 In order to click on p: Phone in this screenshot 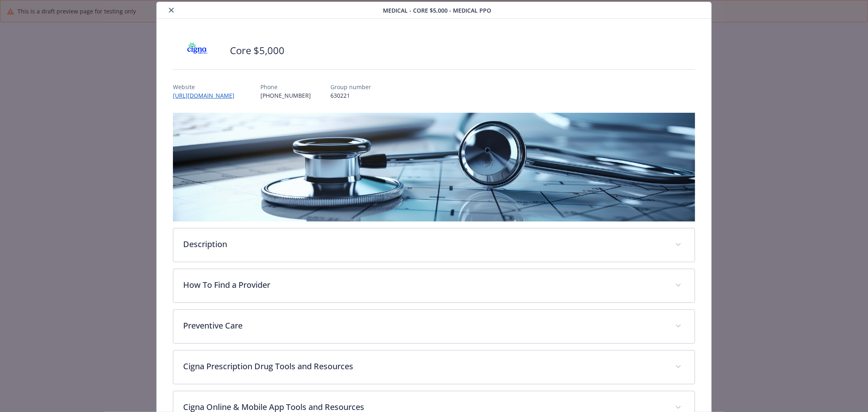, I will do `click(285, 86)`.